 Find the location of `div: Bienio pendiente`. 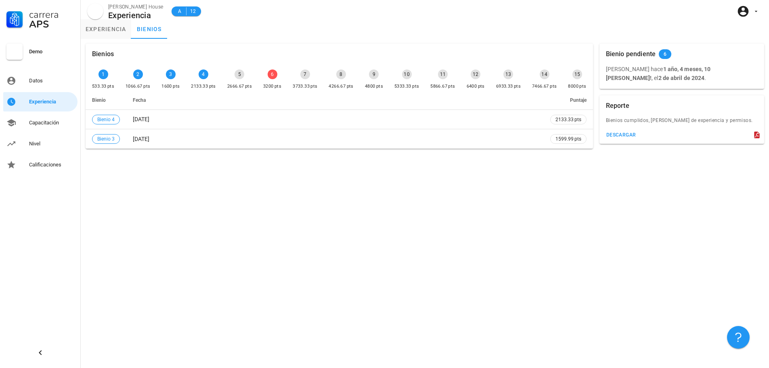

div: Bienio pendiente is located at coordinates (631, 54).